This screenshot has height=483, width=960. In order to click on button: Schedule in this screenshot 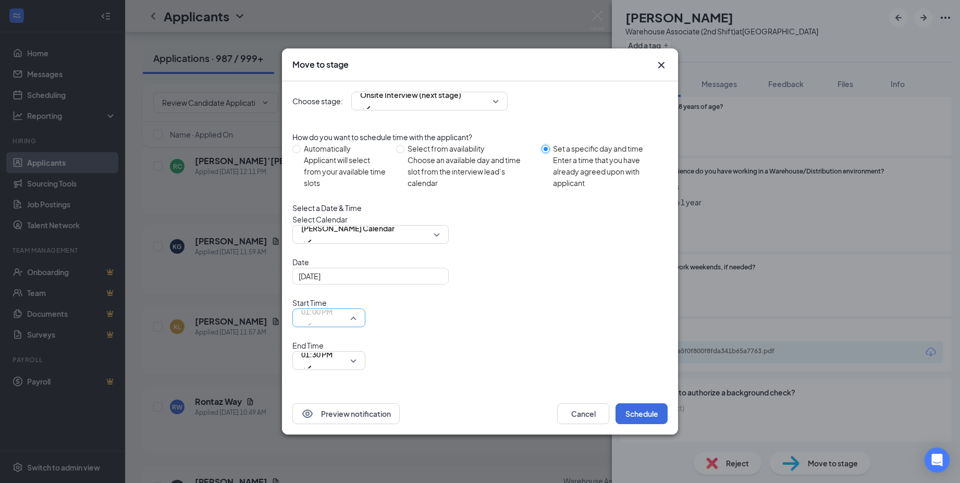, I will do `click(641, 414)`.